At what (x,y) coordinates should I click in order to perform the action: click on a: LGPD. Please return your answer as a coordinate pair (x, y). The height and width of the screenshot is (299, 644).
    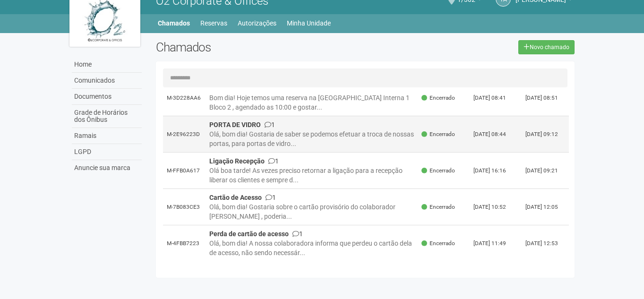
    Looking at the image, I should click on (106, 152).